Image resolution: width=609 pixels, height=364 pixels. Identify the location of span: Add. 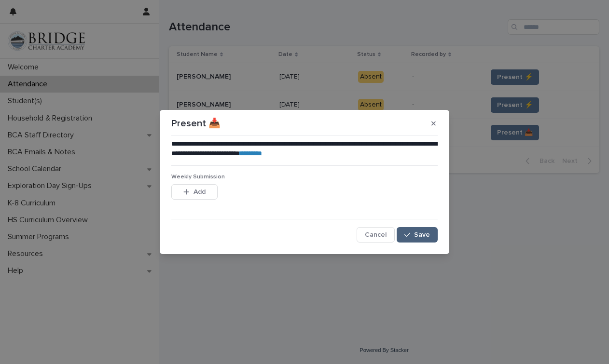
(199, 192).